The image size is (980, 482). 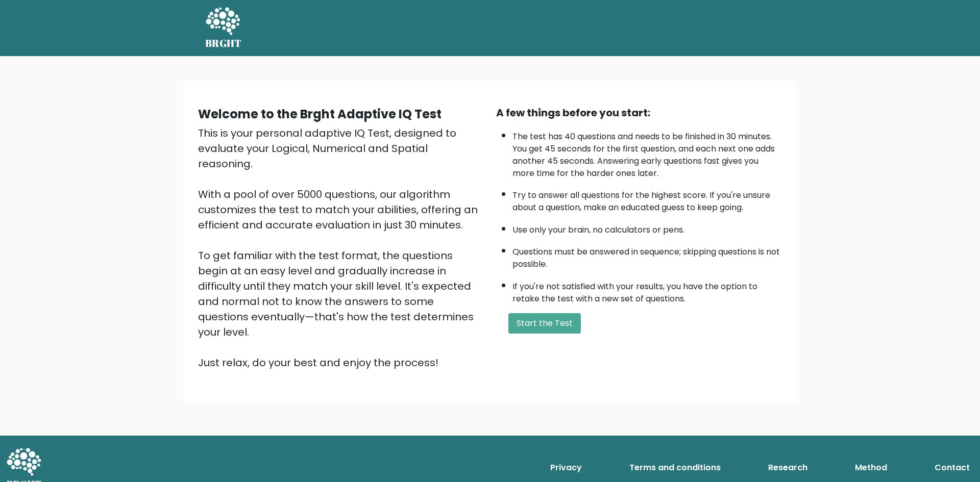 What do you see at coordinates (224, 28) in the screenshot?
I see `a: BRGHT` at bounding box center [224, 28].